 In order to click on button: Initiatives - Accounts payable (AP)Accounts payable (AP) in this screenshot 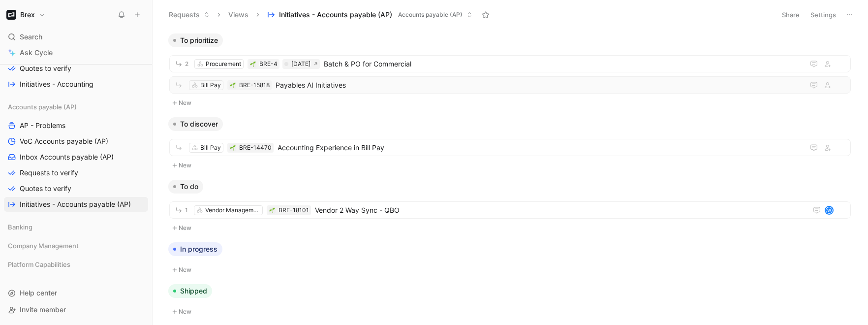, I will do `click(370, 15)`.